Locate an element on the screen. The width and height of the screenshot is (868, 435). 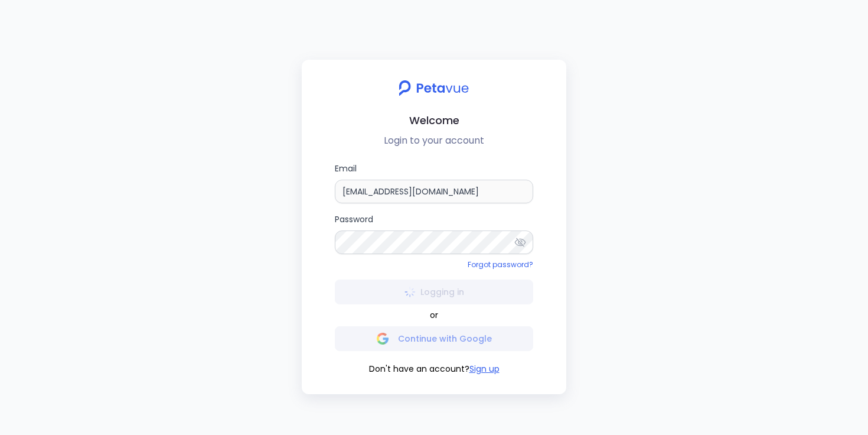
h2: Welcome is located at coordinates (434, 120).